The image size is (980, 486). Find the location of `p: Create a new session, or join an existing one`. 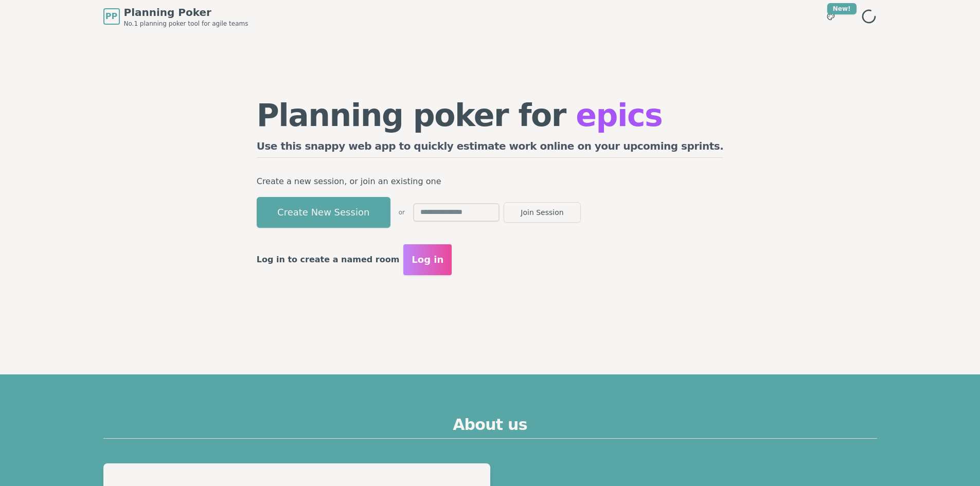

p: Create a new session, or join an existing one is located at coordinates (490, 181).